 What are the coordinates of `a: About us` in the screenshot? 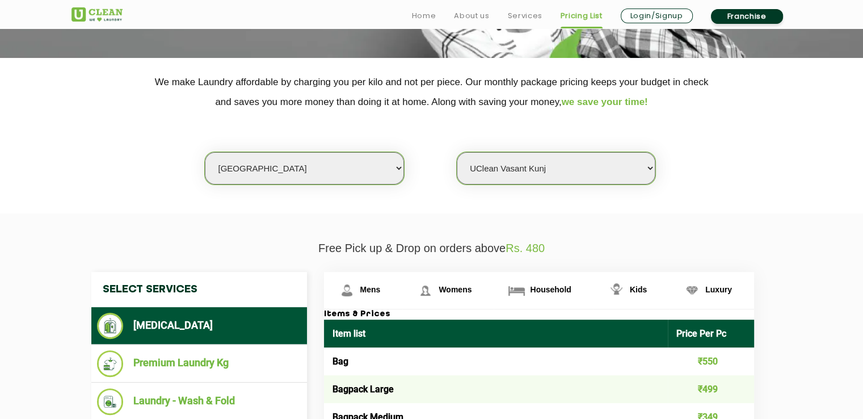 It's located at (472, 16).